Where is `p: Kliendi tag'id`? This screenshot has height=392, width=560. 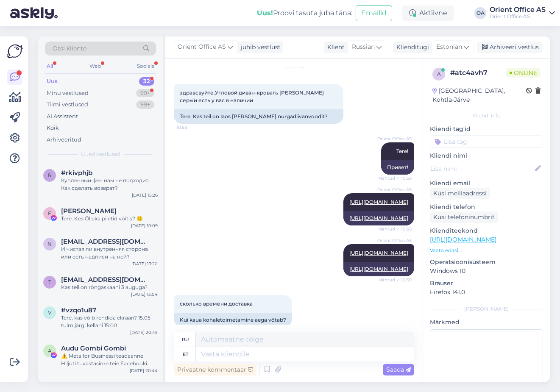 p: Kliendi tag'id is located at coordinates (486, 129).